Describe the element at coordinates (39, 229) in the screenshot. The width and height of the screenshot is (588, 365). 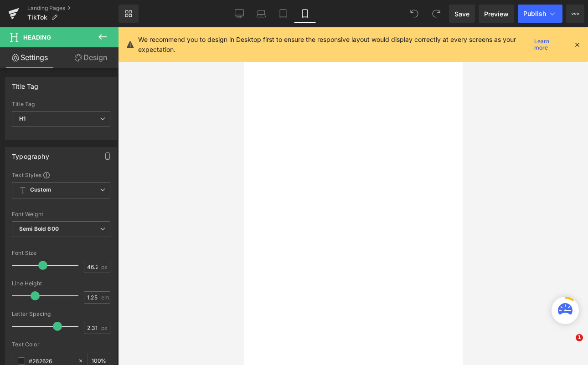
I see `b: Semi Bold 600` at that location.